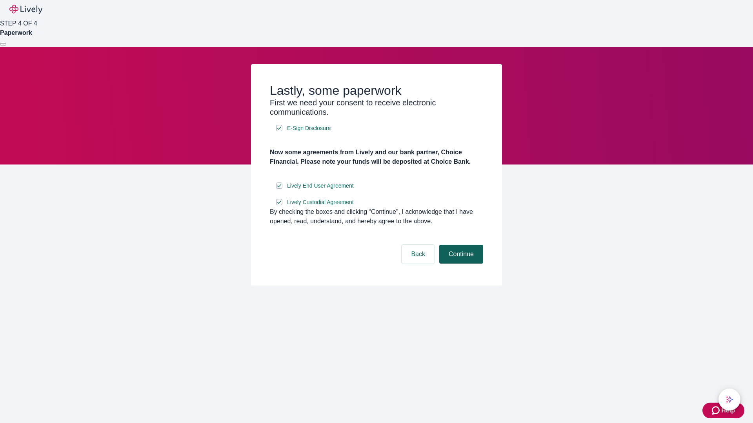  What do you see at coordinates (320, 202) in the screenshot?
I see `span: Lively Custodial Agreement` at bounding box center [320, 202].